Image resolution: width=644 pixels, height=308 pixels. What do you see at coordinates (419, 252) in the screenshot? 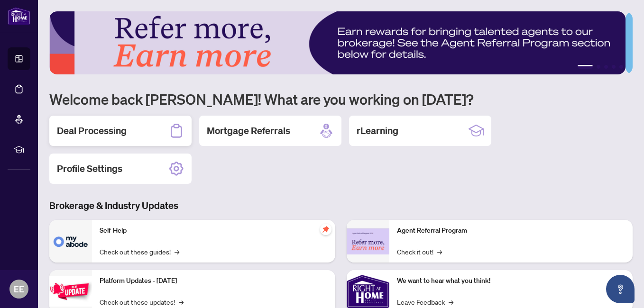
I see `a: Check it out!→` at bounding box center [419, 252].